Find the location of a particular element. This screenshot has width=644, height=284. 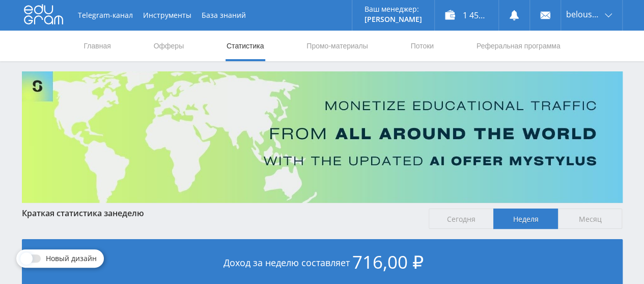

a: Промо-материалы is located at coordinates (337, 46).